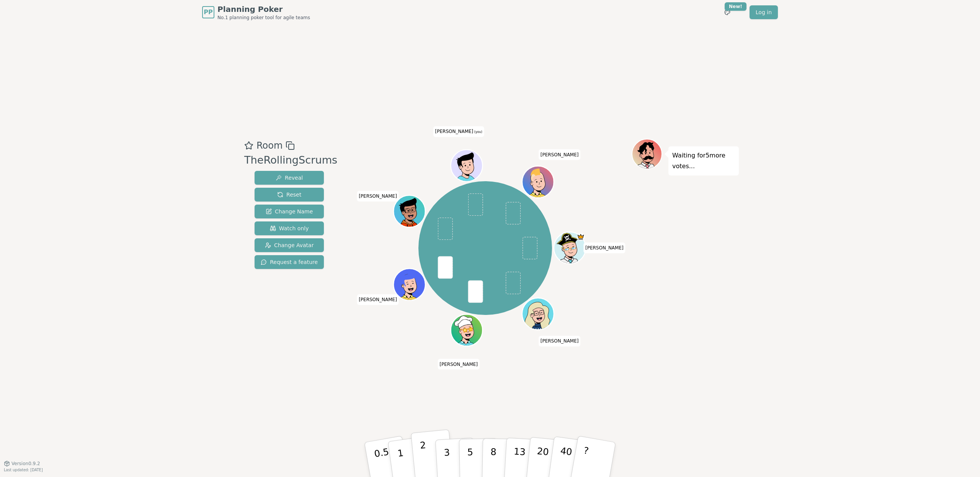 The image size is (980, 477). What do you see at coordinates (264, 9) in the screenshot?
I see `span: Planning Poker` at bounding box center [264, 9].